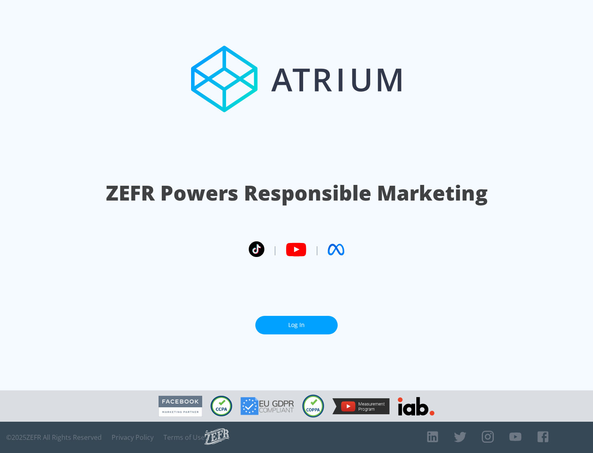 The image size is (593, 453). Describe the element at coordinates (361, 406) in the screenshot. I see `img: YouTube Measurement Program` at that location.